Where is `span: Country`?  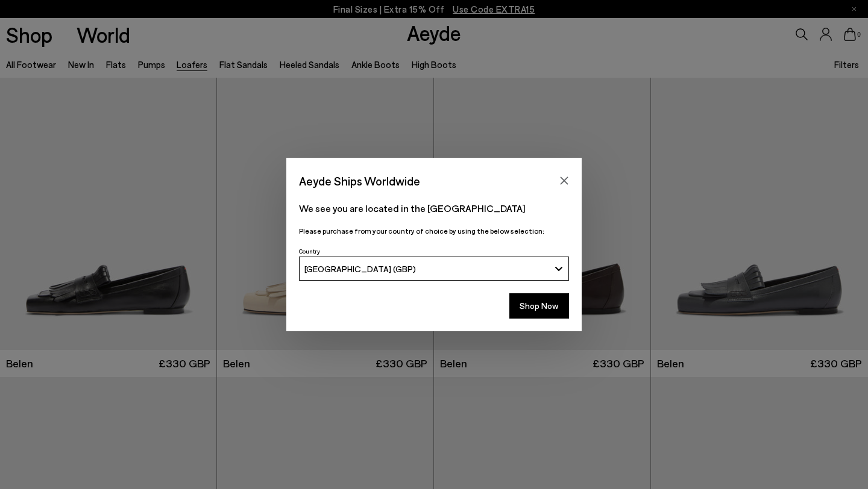
span: Country is located at coordinates (309, 251).